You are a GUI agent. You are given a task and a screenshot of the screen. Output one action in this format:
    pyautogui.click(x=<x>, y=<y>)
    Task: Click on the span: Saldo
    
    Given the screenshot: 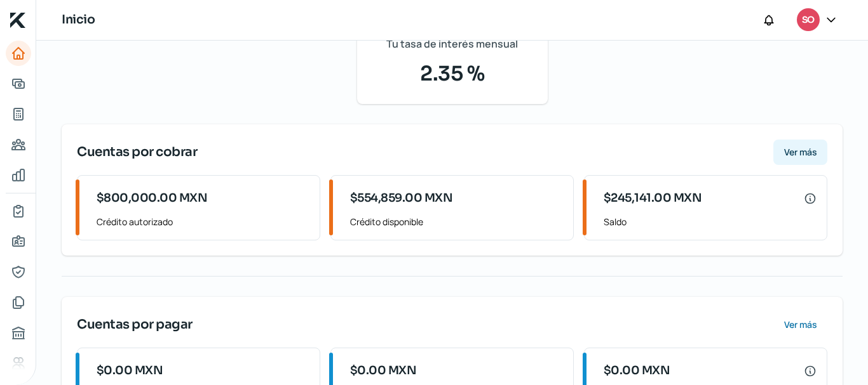 What is the action you would take?
    pyautogui.click(x=709, y=222)
    